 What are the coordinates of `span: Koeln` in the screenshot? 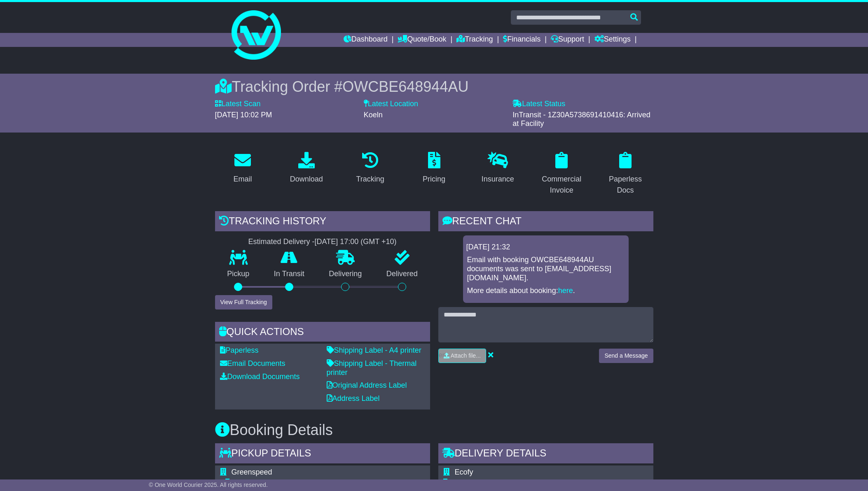 It's located at (373, 115).